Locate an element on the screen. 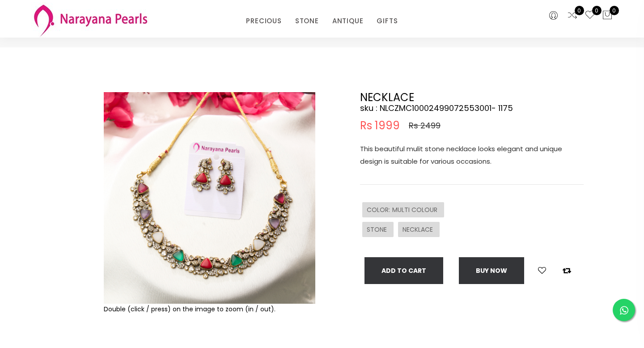 This screenshot has width=644, height=348. h2: NECKLACE is located at coordinates (472, 97).